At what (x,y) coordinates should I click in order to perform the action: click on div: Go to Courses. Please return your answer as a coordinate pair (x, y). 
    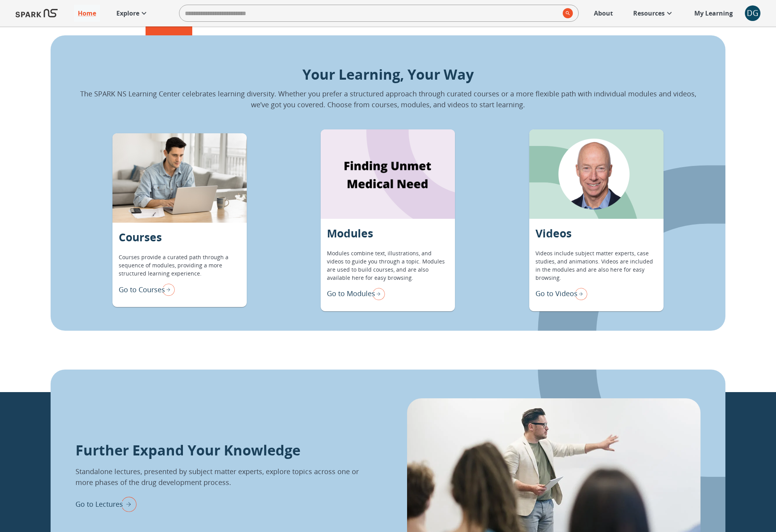
    Looking at the image, I should click on (147, 289).